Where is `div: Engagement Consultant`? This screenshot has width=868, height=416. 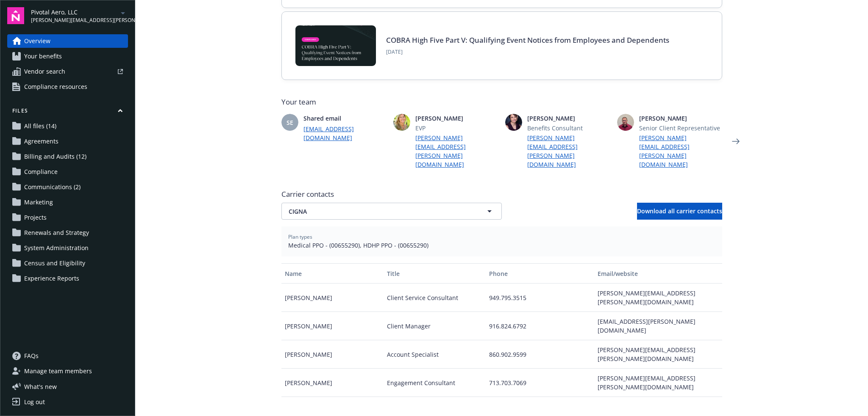 div: Engagement Consultant is located at coordinates (434, 382).